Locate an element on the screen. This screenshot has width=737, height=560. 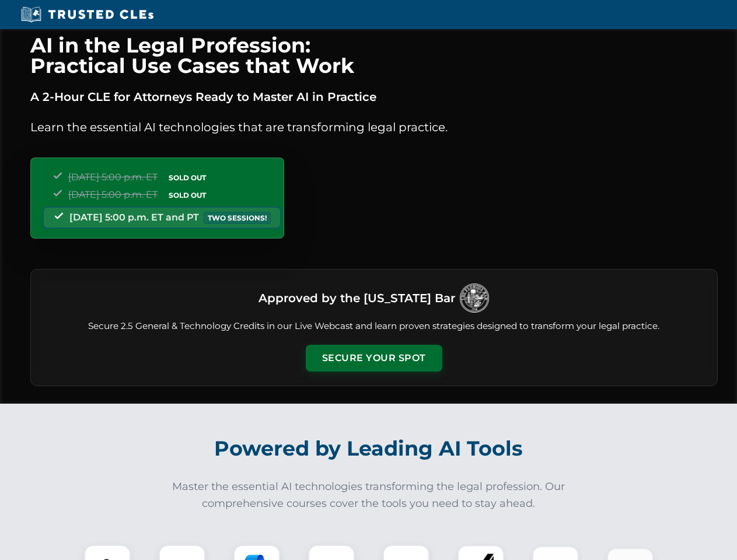
h2: Powered by Leading AI Tools is located at coordinates (369, 449).